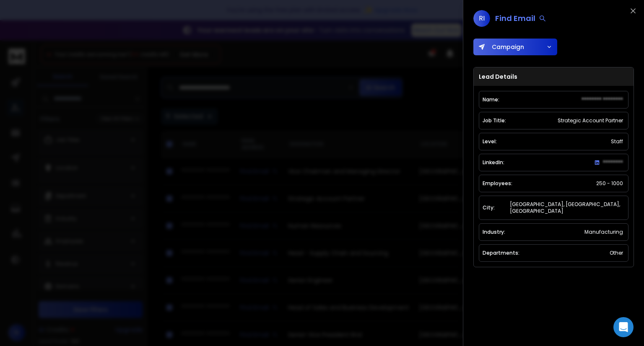 Image resolution: width=644 pixels, height=346 pixels. What do you see at coordinates (610, 184) in the screenshot?
I see `div: 250 - 1000` at bounding box center [610, 184].